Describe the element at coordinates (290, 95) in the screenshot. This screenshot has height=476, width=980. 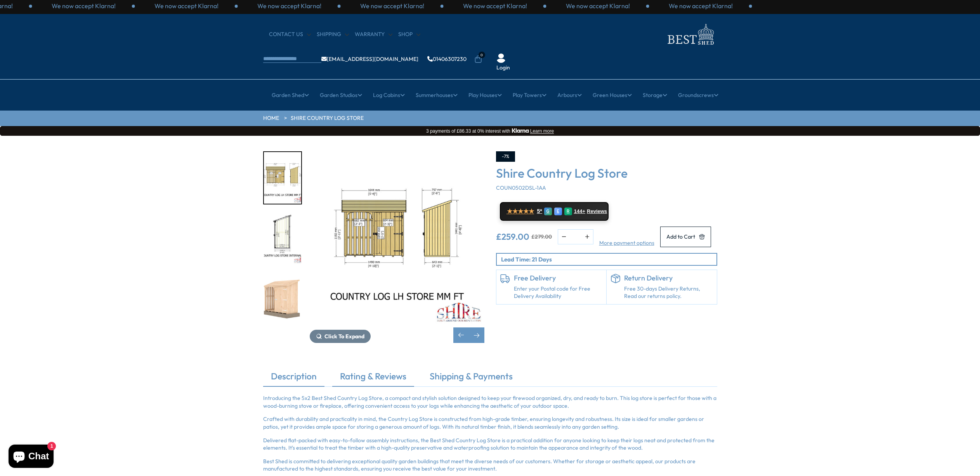
I see `a: Garden Shed` at that location.